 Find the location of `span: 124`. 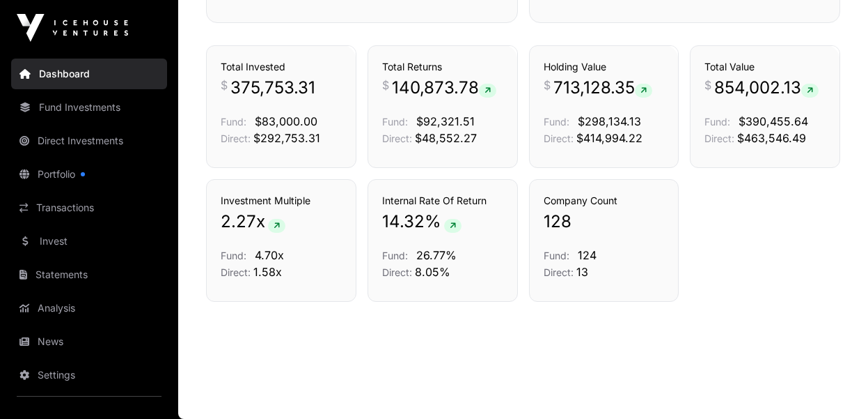

span: 124 is located at coordinates (587, 255).